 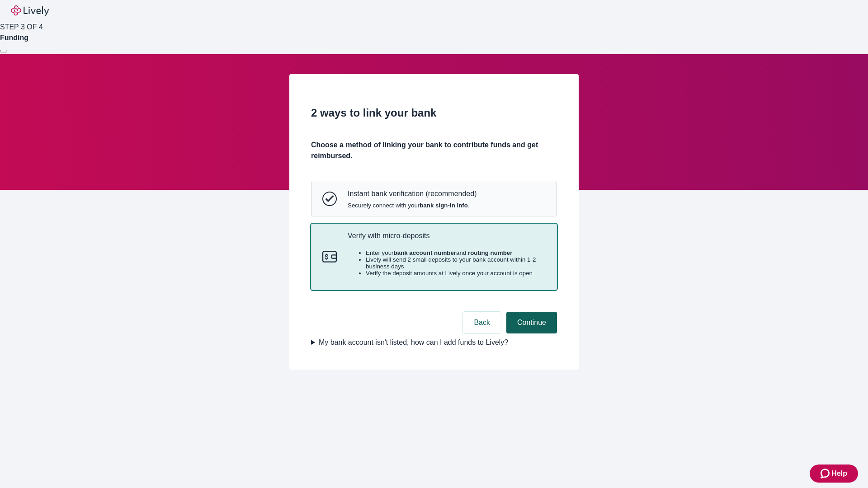 What do you see at coordinates (444, 205) in the screenshot?
I see `strong: bank sign-in info` at bounding box center [444, 205].